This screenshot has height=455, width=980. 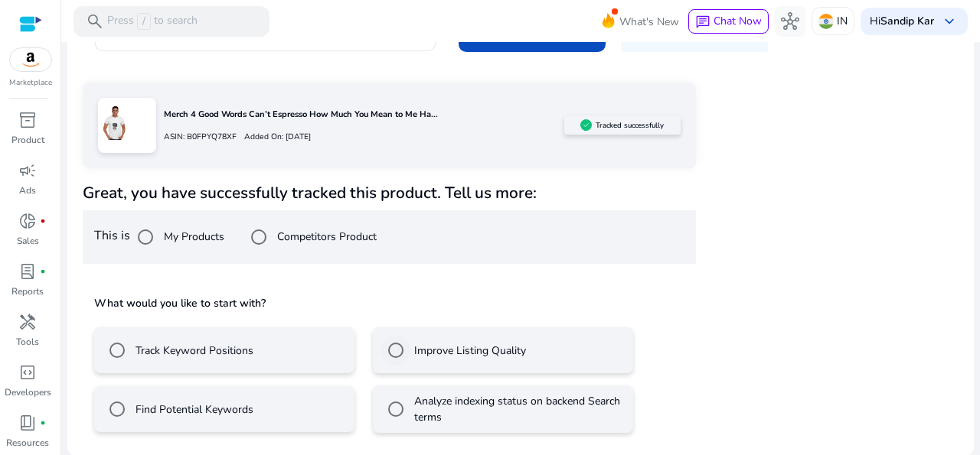 What do you see at coordinates (30, 82) in the screenshot?
I see `p: Marketplace` at bounding box center [30, 82].